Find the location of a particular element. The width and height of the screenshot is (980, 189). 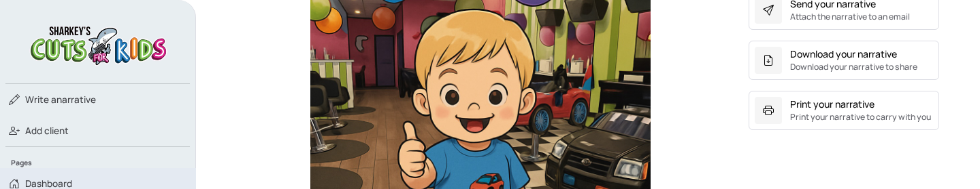

span: narrative is located at coordinates (61, 100).